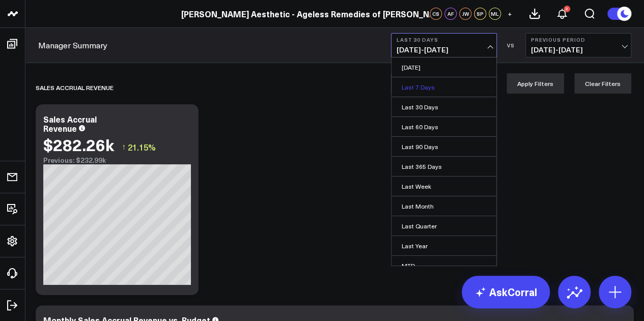 This screenshot has width=644, height=321. I want to click on a: Last 365 Days, so click(444, 166).